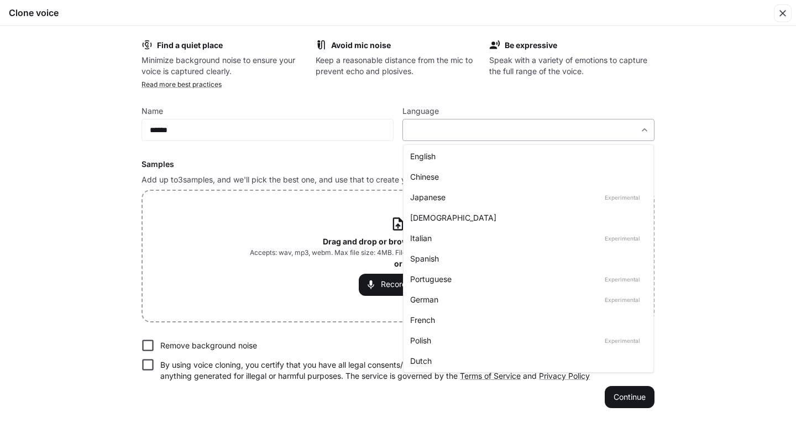  Describe the element at coordinates (526, 299) in the screenshot. I see `div: German` at that location.